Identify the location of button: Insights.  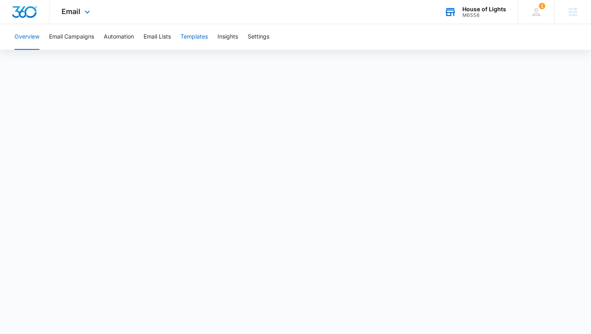
(227, 37).